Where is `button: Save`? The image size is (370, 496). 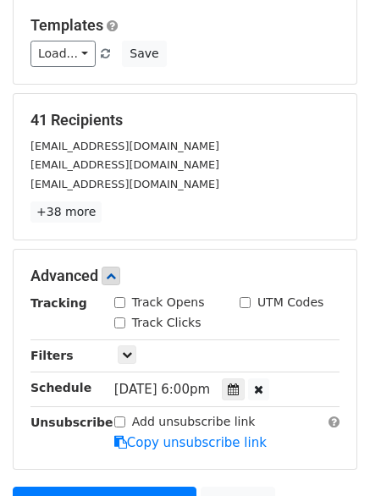
button: Save is located at coordinates (144, 53).